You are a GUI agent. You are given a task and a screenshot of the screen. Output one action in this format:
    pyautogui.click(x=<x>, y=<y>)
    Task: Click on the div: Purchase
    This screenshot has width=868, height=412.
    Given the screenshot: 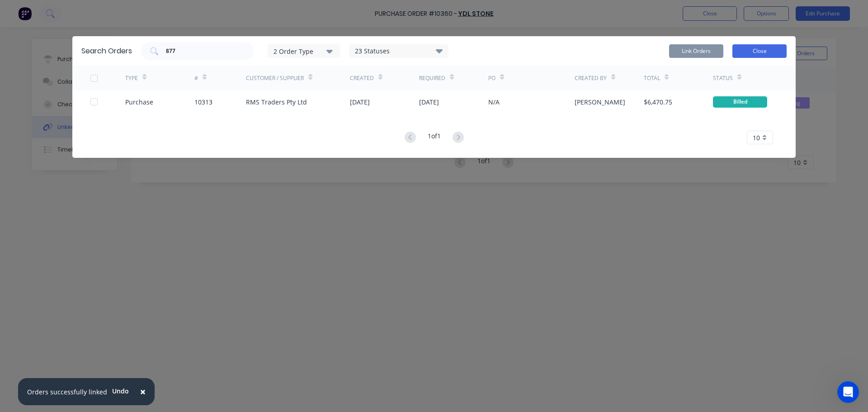 What is the action you would take?
    pyautogui.click(x=139, y=102)
    